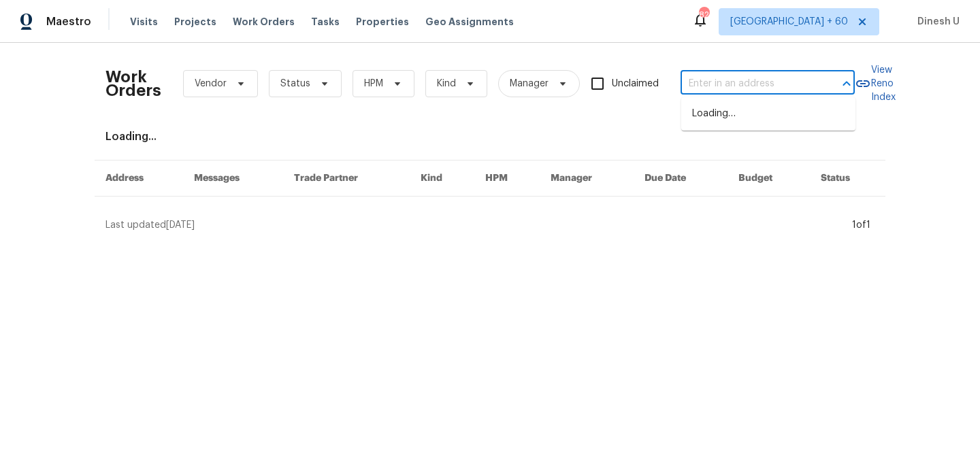  What do you see at coordinates (587, 178) in the screenshot?
I see `th: Manager` at bounding box center [587, 178].